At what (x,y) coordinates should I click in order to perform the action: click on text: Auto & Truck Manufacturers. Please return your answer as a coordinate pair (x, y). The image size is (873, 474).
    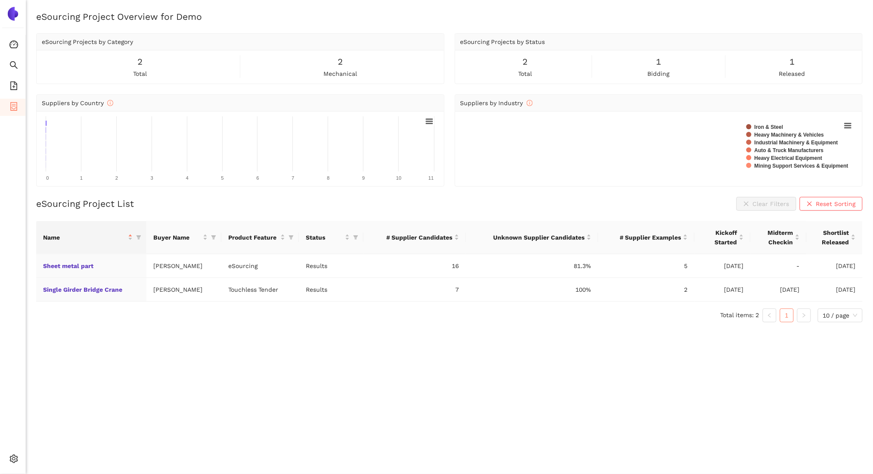
    Looking at the image, I should click on (789, 150).